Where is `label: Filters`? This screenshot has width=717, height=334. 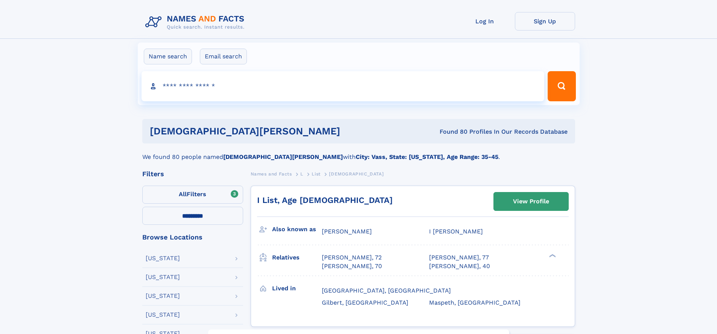 label: Filters is located at coordinates (193, 195).